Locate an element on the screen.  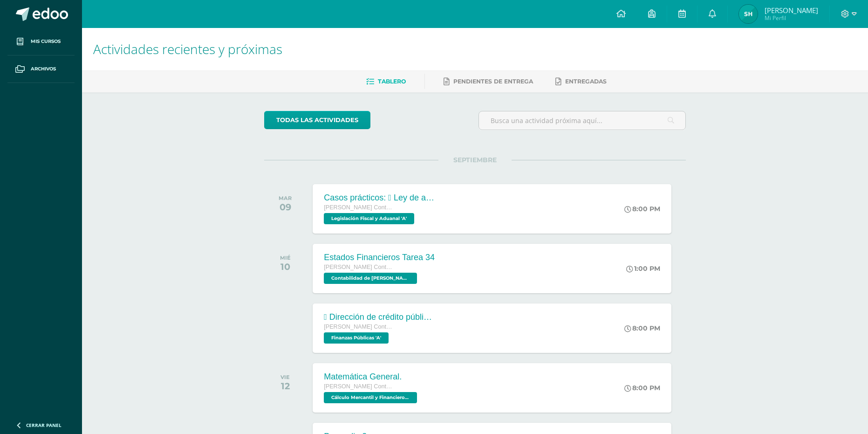
div: VIE is located at coordinates (285, 377).